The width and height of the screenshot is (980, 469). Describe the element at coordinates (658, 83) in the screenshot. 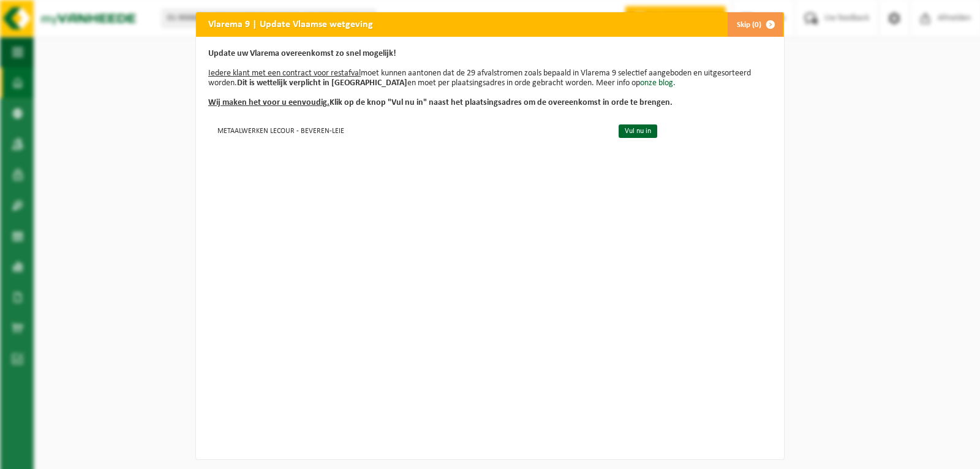

I see `a: onze blog.` at that location.